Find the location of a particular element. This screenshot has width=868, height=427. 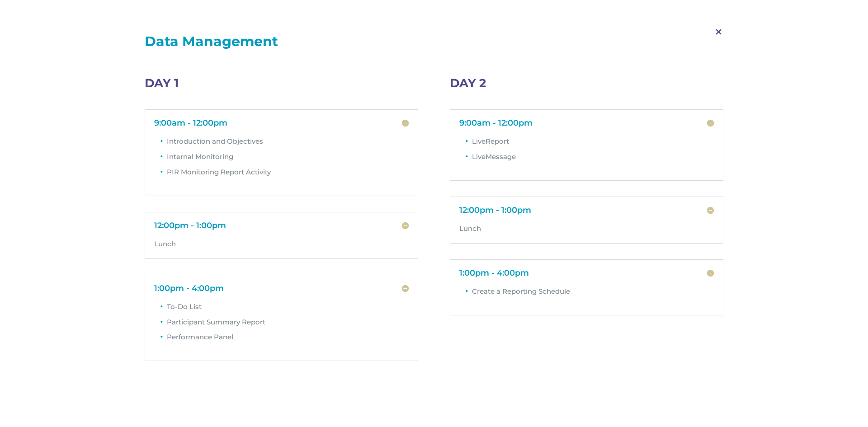

li: Participant Summary Report is located at coordinates (287, 324).